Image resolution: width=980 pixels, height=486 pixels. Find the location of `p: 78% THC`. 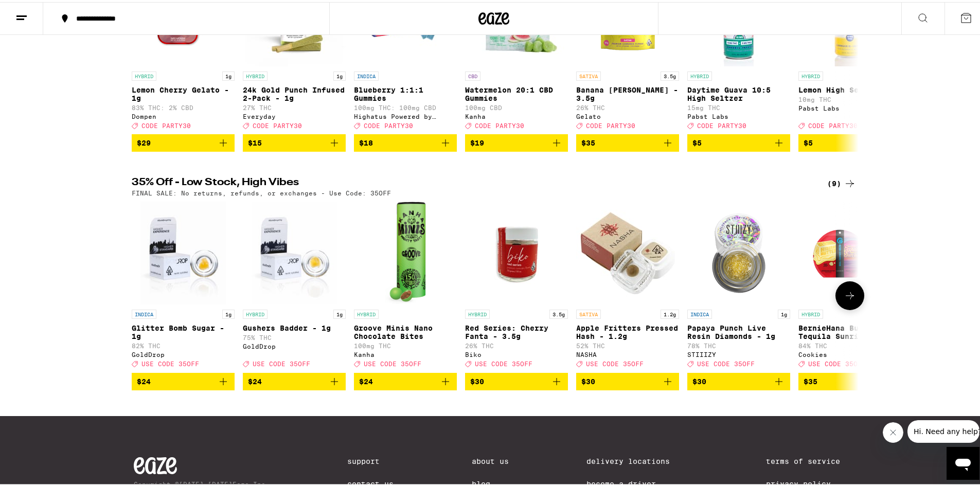

p: 78% THC is located at coordinates (739, 343).